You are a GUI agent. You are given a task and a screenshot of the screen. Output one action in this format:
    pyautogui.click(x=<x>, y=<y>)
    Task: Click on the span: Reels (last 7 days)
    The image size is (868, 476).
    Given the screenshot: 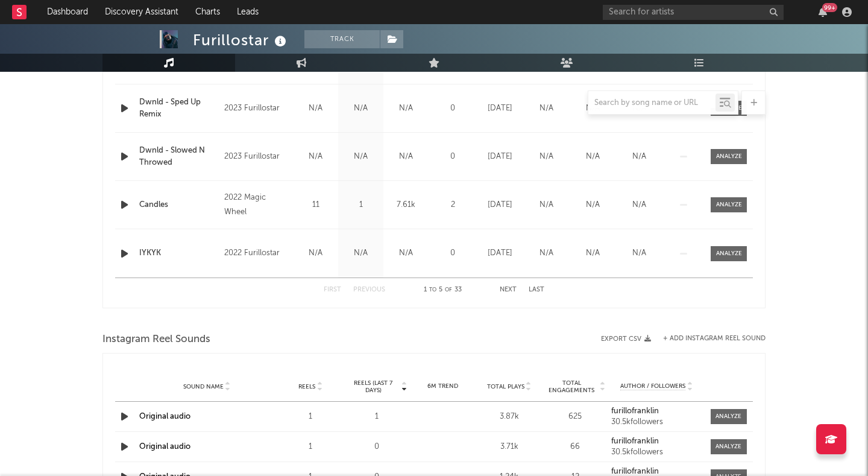 What is the action you would take?
    pyautogui.click(x=373, y=387)
    